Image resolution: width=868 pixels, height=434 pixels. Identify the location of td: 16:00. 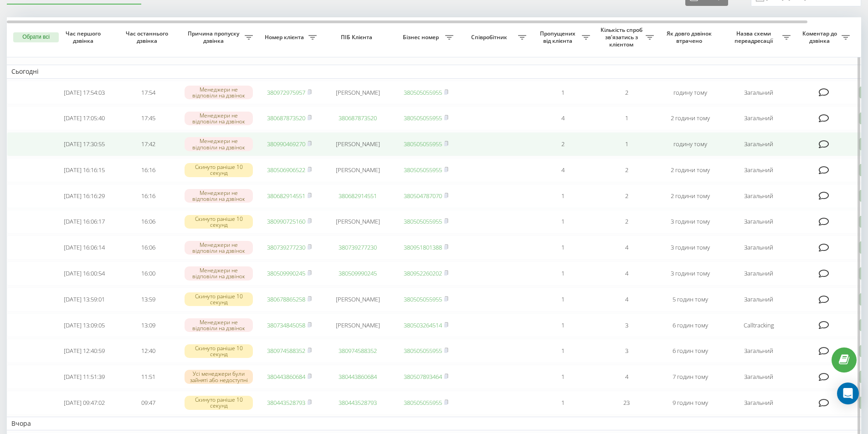
(148, 273).